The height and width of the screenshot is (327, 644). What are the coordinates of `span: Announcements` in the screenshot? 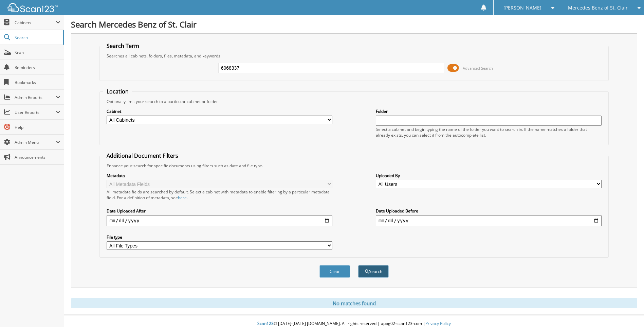 It's located at (37, 157).